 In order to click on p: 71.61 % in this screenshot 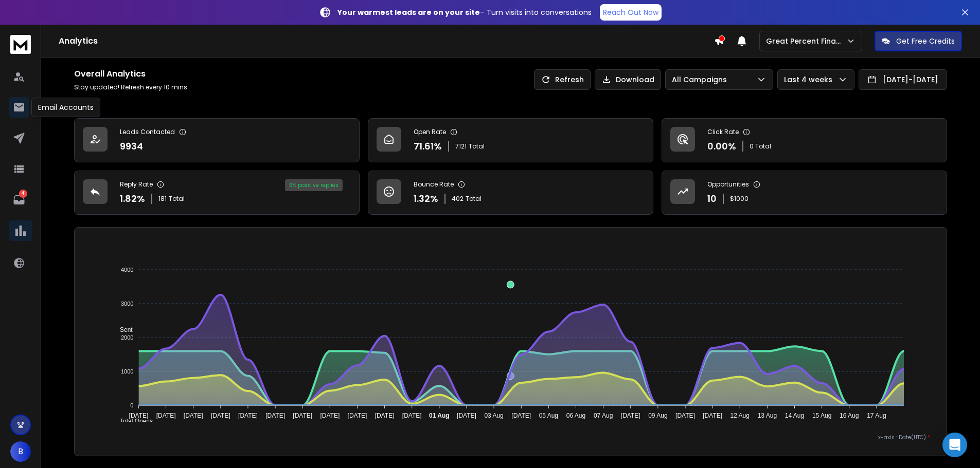, I will do `click(428, 147)`.